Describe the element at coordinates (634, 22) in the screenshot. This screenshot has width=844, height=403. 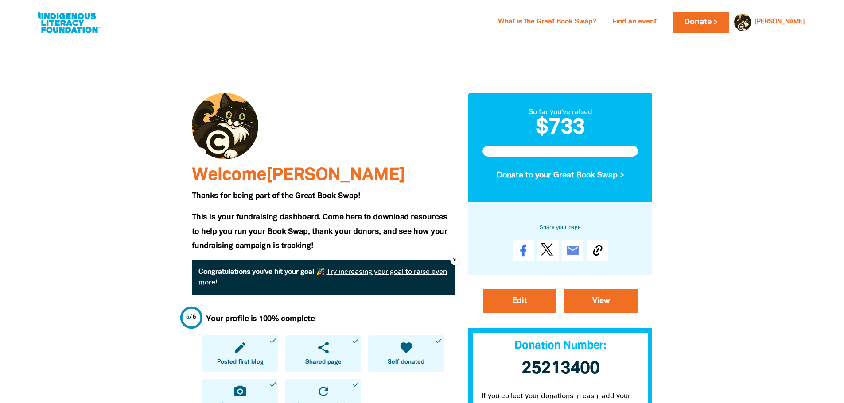
I see `a: Find an event` at that location.